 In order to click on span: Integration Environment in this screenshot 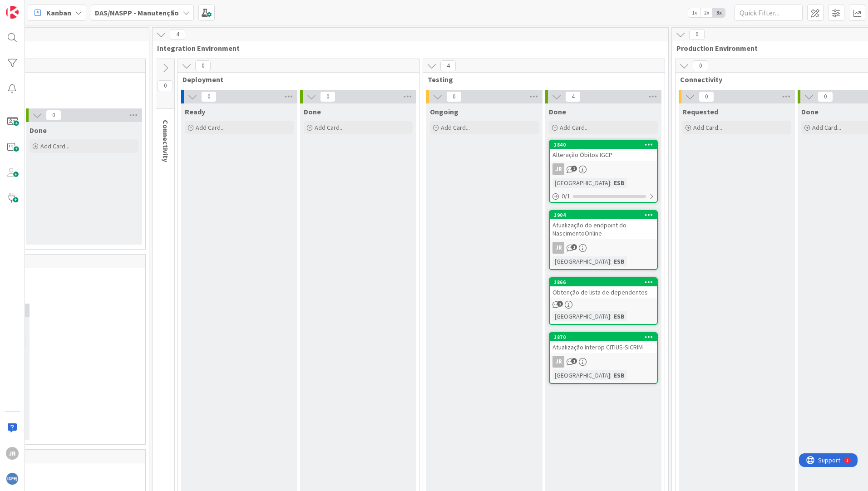, I will do `click(407, 48)`.